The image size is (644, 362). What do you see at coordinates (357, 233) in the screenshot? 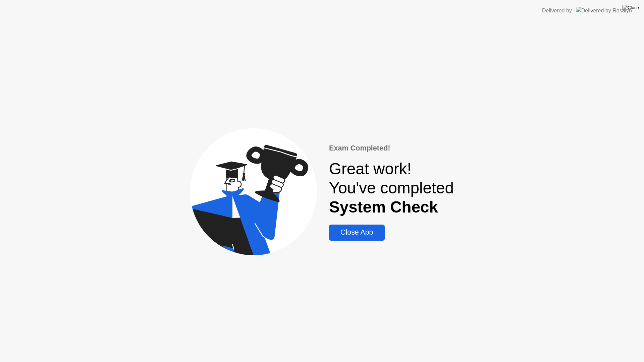
I see `button: Close App` at bounding box center [357, 233].